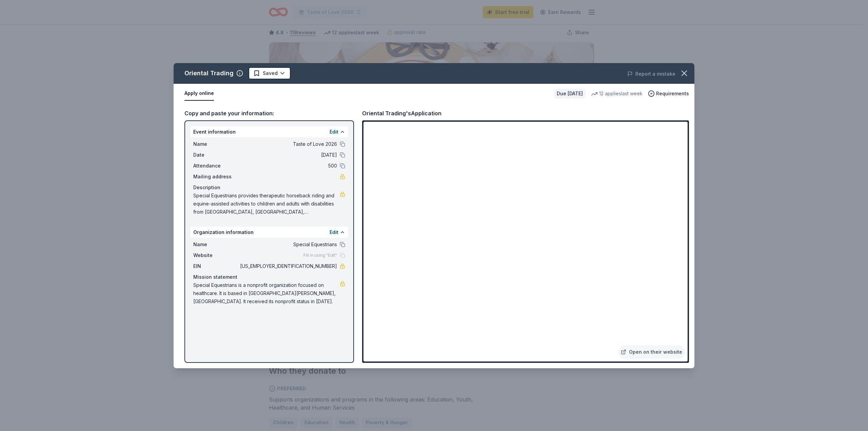 Image resolution: width=868 pixels, height=431 pixels. I want to click on div: Description, so click(269, 188).